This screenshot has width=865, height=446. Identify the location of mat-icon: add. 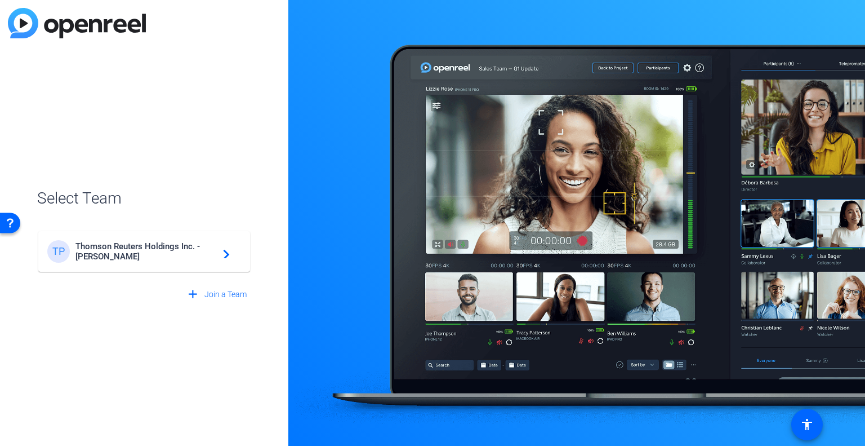
(193, 294).